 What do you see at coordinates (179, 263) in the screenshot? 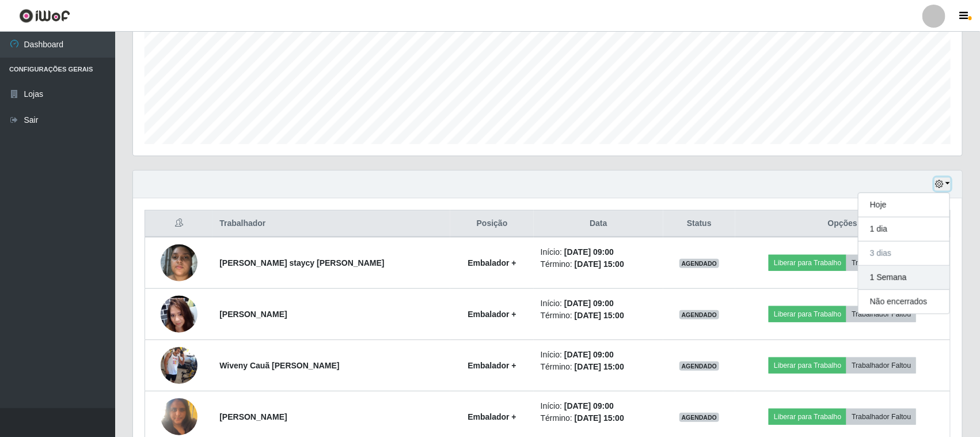
I see `img: 1754691931350.jpeg` at bounding box center [179, 263].